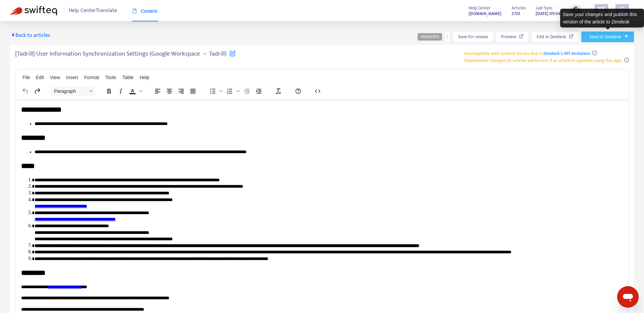  I want to click on span: Content, so click(145, 11).